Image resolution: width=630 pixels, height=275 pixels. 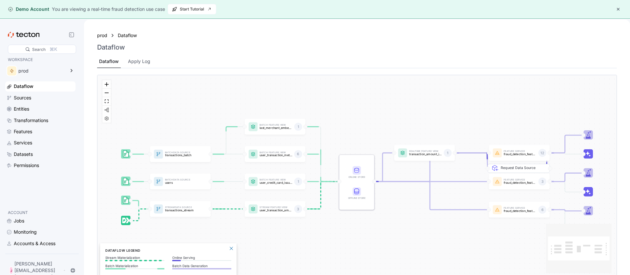 What do you see at coordinates (519, 153) in the screenshot?
I see `div: Feature Servicefraud_detection_feature_service:v212` at bounding box center [519, 153].